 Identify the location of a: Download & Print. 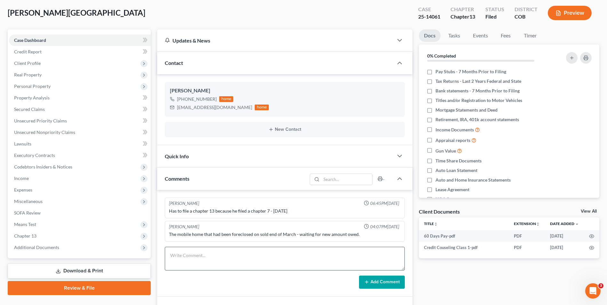
(79, 271).